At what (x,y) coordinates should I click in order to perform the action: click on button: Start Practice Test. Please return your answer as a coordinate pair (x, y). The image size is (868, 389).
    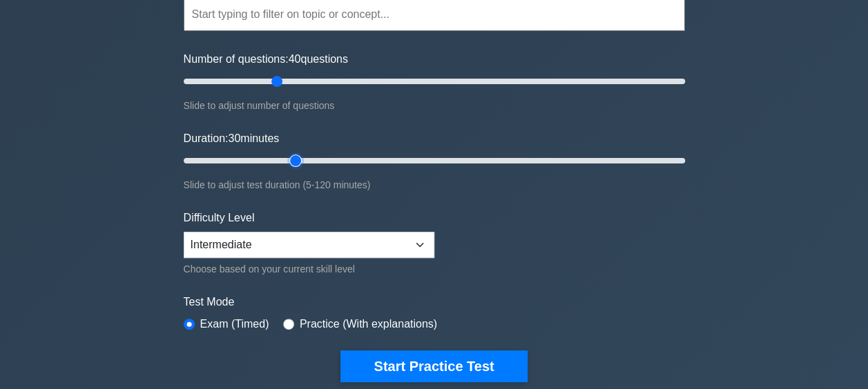
    Looking at the image, I should click on (434, 366).